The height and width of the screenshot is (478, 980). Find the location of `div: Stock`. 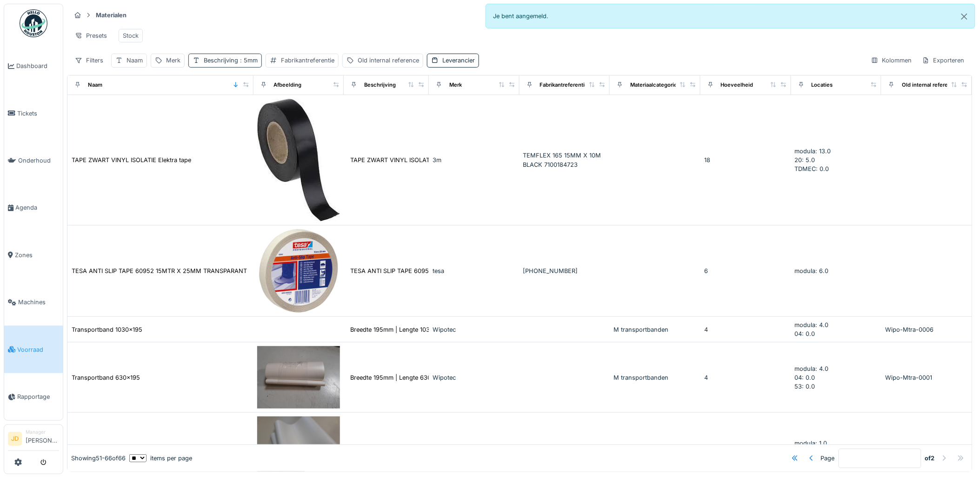

div: Stock is located at coordinates (131, 36).